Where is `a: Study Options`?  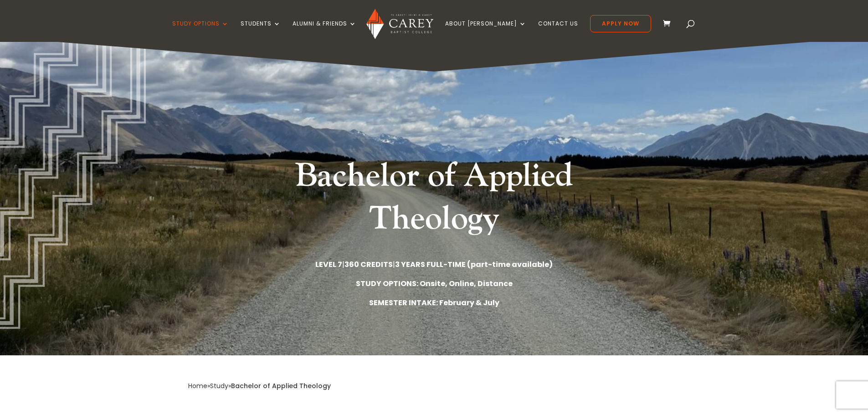 a: Study Options is located at coordinates (200, 31).